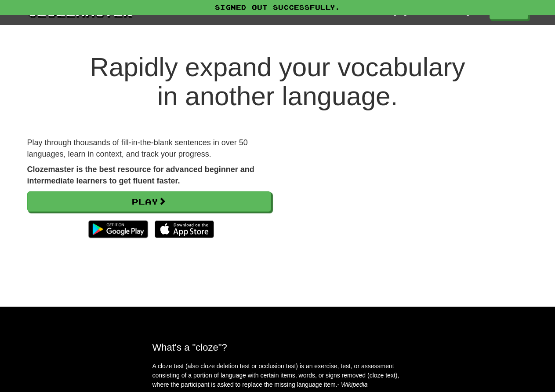 Image resolution: width=555 pixels, height=392 pixels. What do you see at coordinates (278, 347) in the screenshot?
I see `h2: What's a "cloze"?` at bounding box center [278, 347].